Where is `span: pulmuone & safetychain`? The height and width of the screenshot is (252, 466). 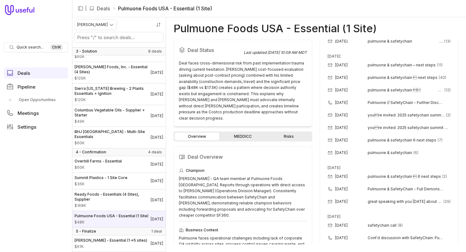
span: pulmuone & safetychain is located at coordinates (390, 153).